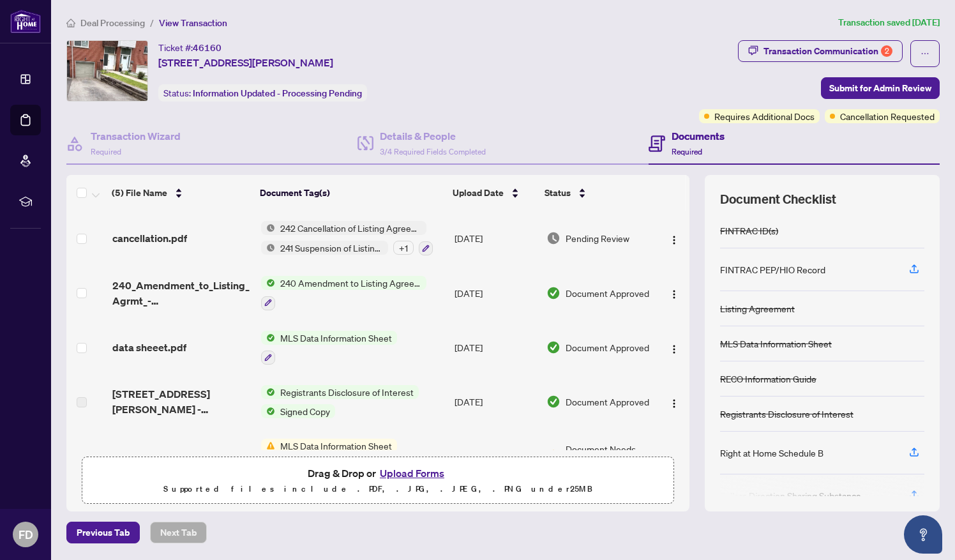 This screenshot has height=560, width=955. What do you see at coordinates (149, 347) in the screenshot?
I see `span: data sheeet.pdf` at bounding box center [149, 347].